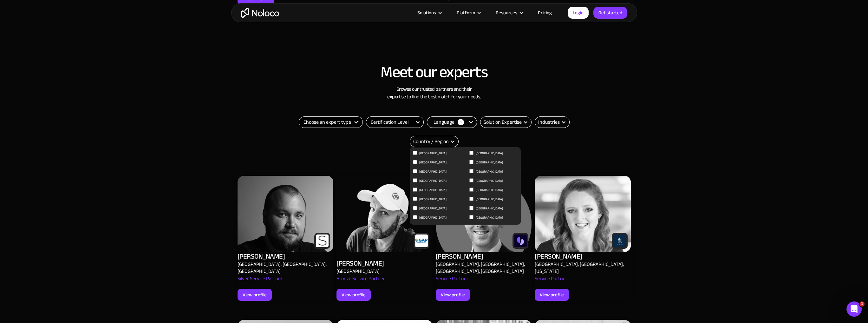  Describe the element at coordinates (360, 282) in the screenshot. I see `div: Bronze Service Partner` at that location.